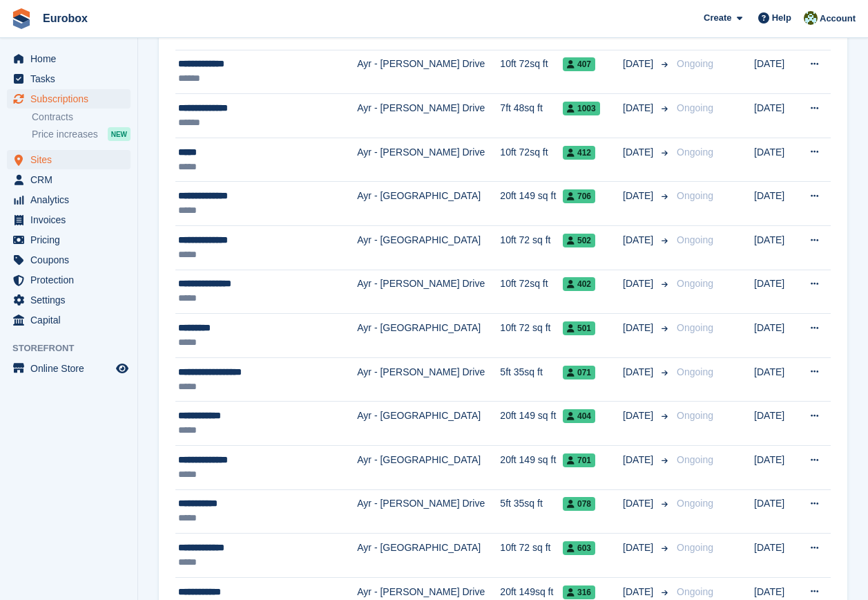 This screenshot has height=600, width=868. I want to click on span: Analytics, so click(71, 200).